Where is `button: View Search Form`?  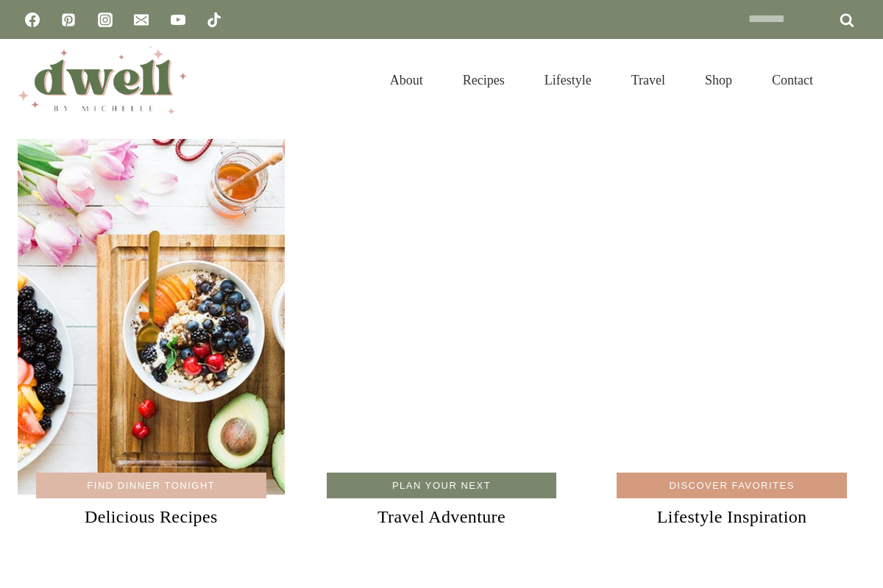 button: View Search Form is located at coordinates (853, 80).